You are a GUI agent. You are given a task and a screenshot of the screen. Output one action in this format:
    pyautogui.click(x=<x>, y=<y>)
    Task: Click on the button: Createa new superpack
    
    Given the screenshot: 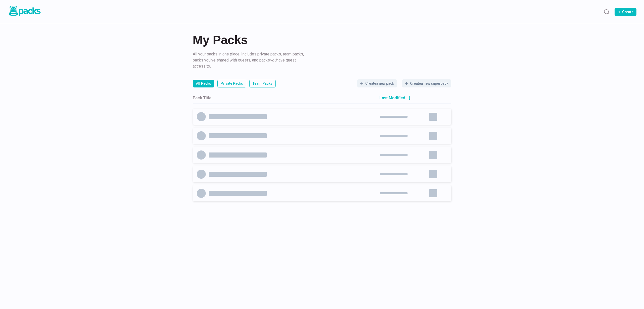 What is the action you would take?
    pyautogui.click(x=427, y=84)
    